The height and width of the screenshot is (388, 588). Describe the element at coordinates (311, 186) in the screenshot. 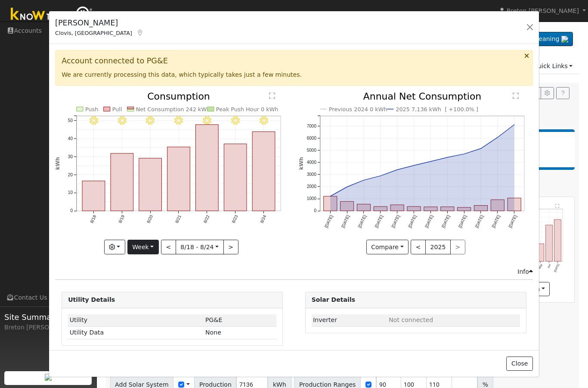

I see `text: 2000` at that location.